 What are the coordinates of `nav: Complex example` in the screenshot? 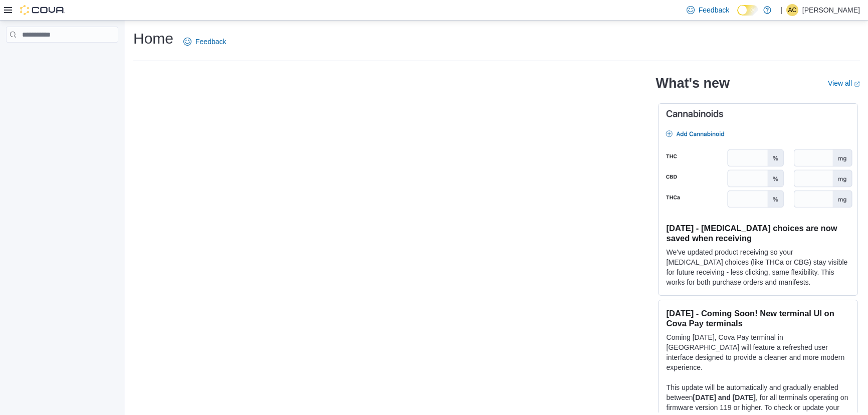 It's located at (62, 57).